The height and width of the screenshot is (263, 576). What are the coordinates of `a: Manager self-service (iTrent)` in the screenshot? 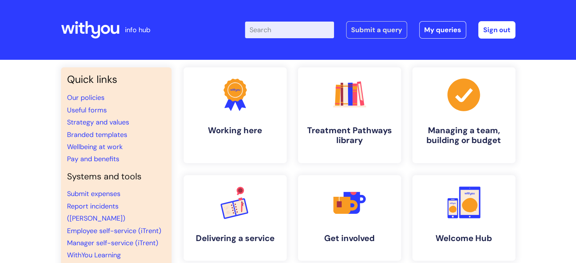 It's located at (112, 243).